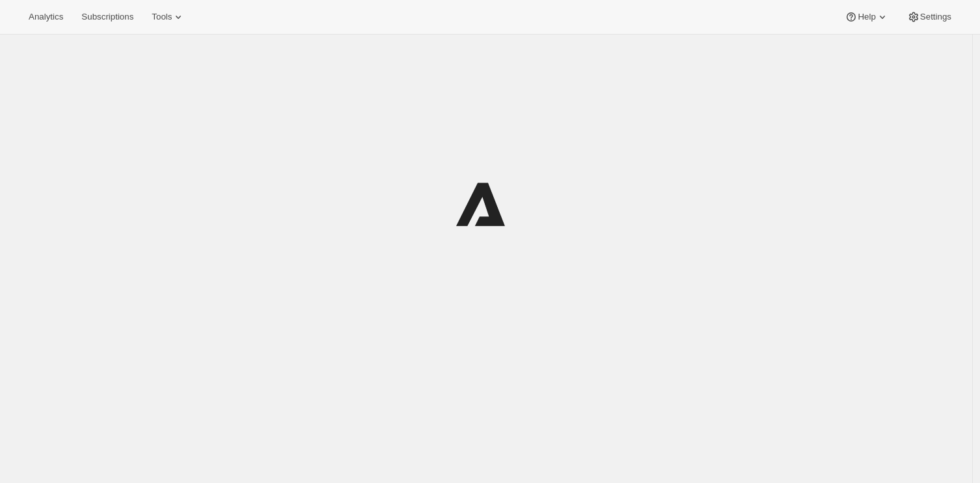  What do you see at coordinates (866, 17) in the screenshot?
I see `button: Help` at bounding box center [866, 17].